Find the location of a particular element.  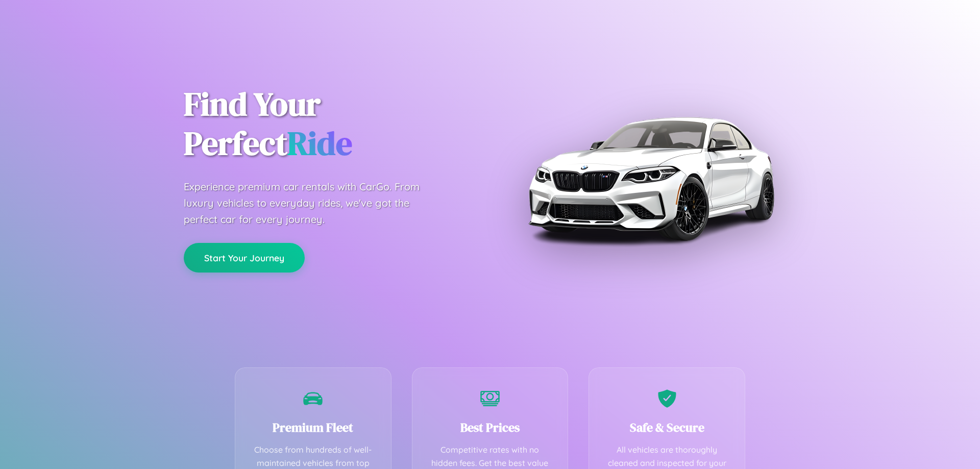

h3: Safe & Secure is located at coordinates (667, 427).